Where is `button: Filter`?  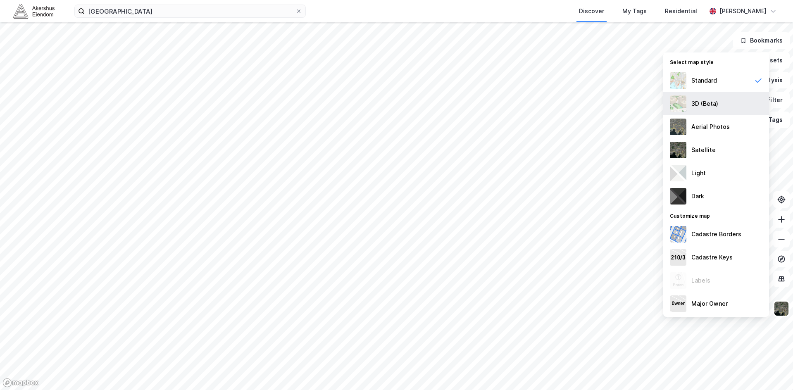 button: Filter is located at coordinates (770, 100).